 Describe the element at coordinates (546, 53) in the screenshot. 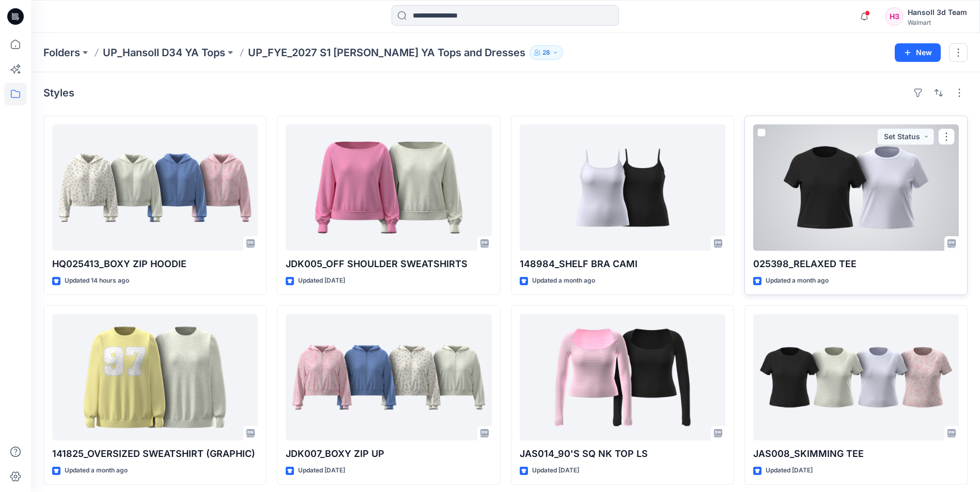

I see `p: 28` at that location.